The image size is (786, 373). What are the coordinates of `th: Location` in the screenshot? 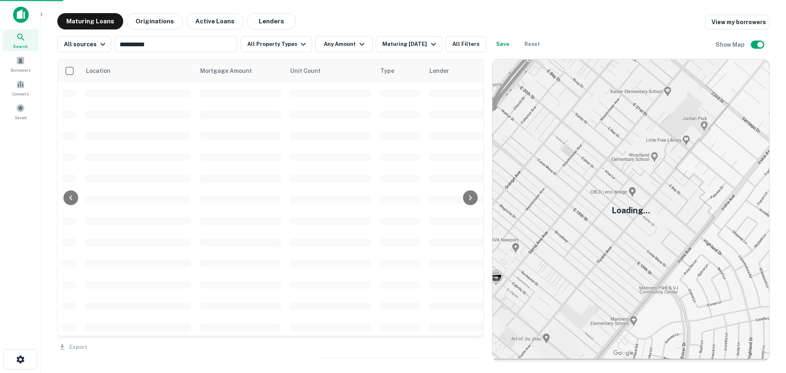 It's located at (138, 71).